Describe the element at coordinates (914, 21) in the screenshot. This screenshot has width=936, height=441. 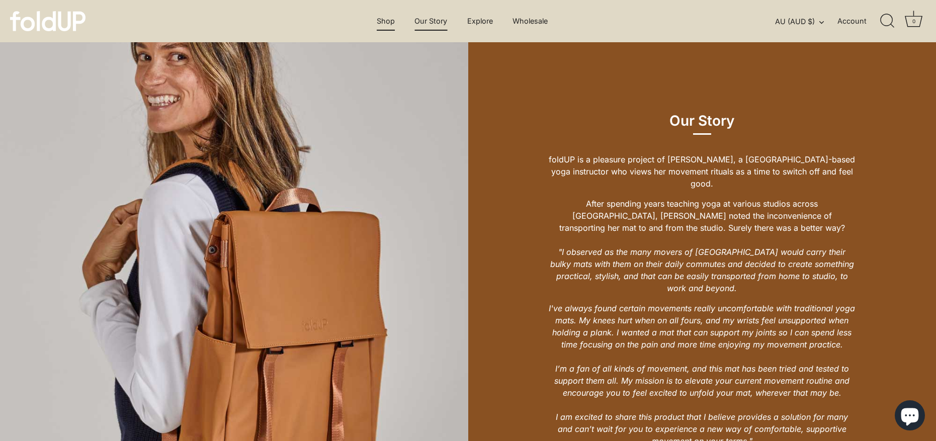
I see `div: 0` at that location.